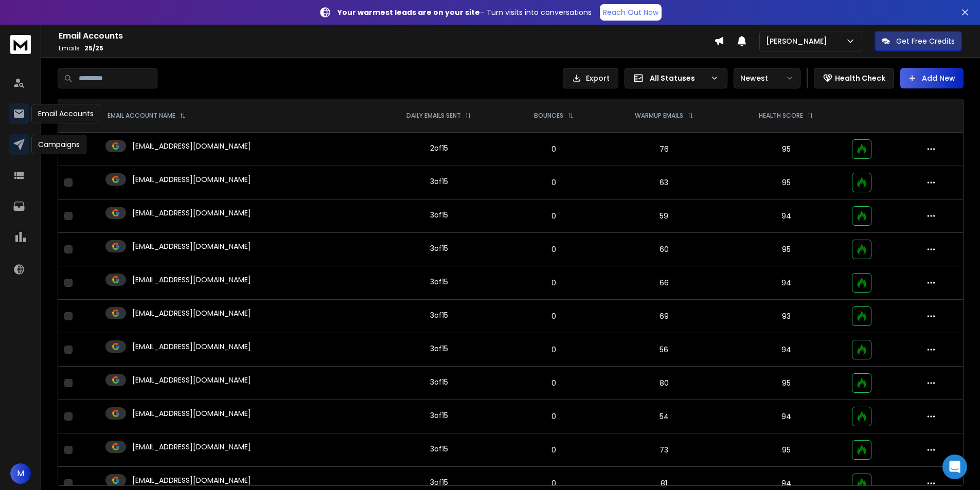  I want to click on td: 63, so click(663, 182).